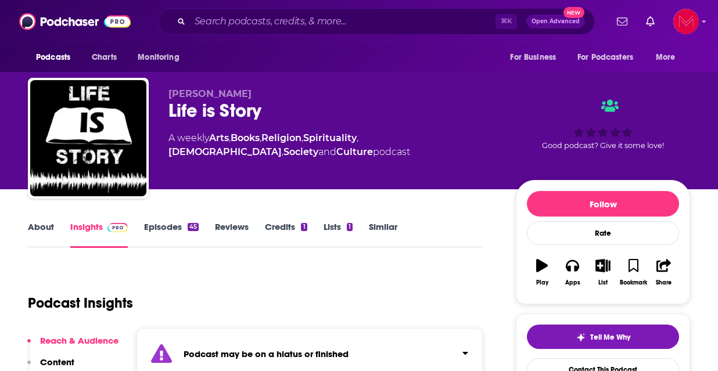 The height and width of the screenshot is (371, 718). Describe the element at coordinates (301, 152) in the screenshot. I see `a: Society` at that location.